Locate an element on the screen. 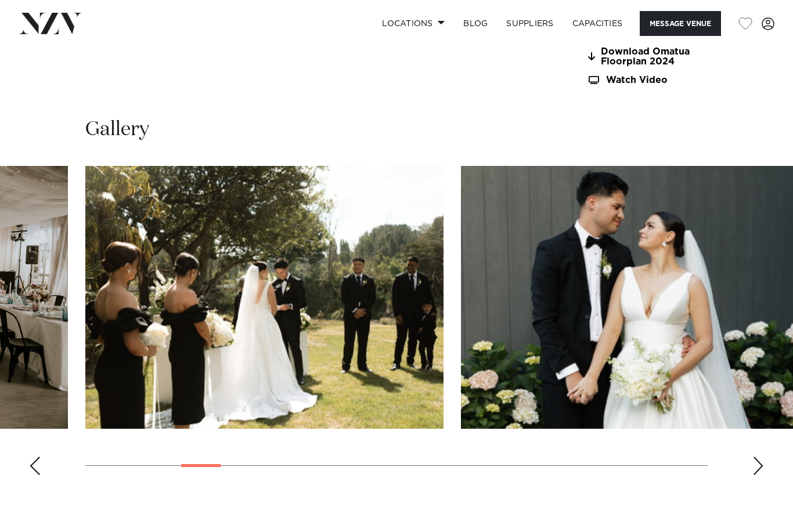  button: Message Venue is located at coordinates (681, 23).